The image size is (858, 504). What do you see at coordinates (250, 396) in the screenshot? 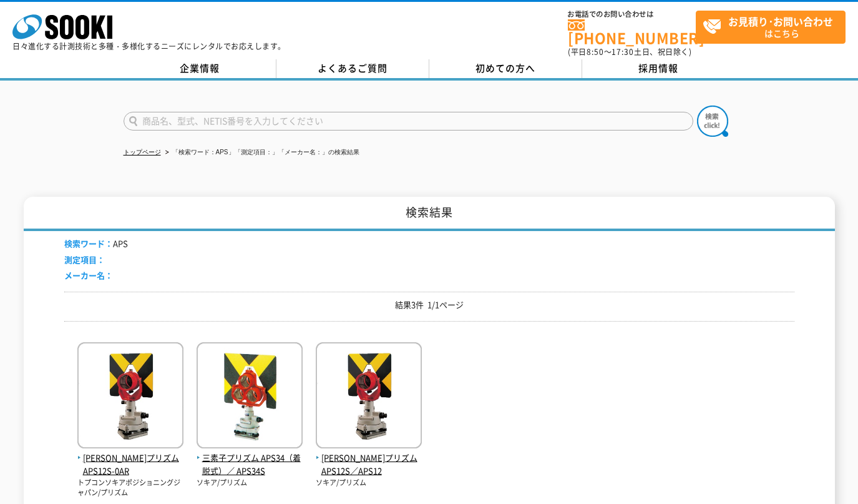
I see `img: APS34（着脱式）／ APS34S` at bounding box center [250, 396].